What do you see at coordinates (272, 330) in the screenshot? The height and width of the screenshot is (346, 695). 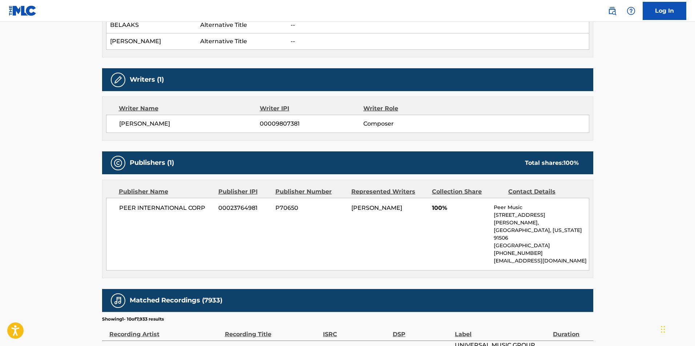 I see `div: Recording Title` at bounding box center [272, 330].